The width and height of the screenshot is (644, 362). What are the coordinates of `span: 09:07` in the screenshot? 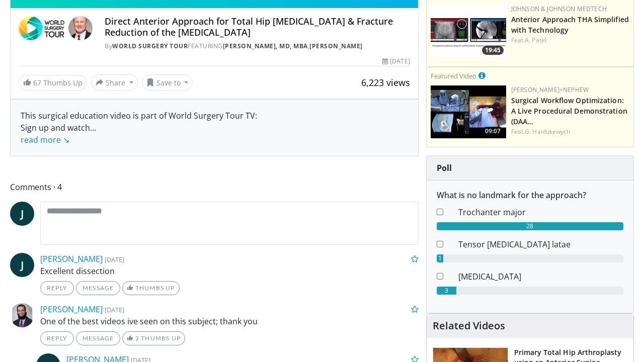 It's located at (493, 132).